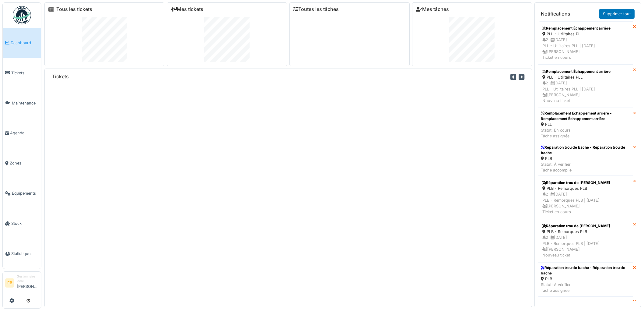 Image resolution: width=644 pixels, height=311 pixels. I want to click on a: Tous les tickets, so click(74, 9).